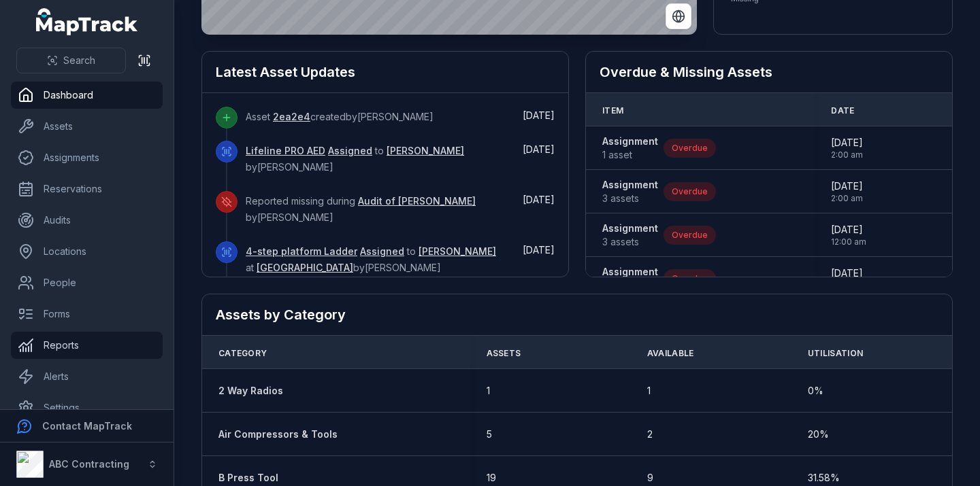 This screenshot has height=486, width=980. I want to click on a: MapTrack, so click(87, 22).